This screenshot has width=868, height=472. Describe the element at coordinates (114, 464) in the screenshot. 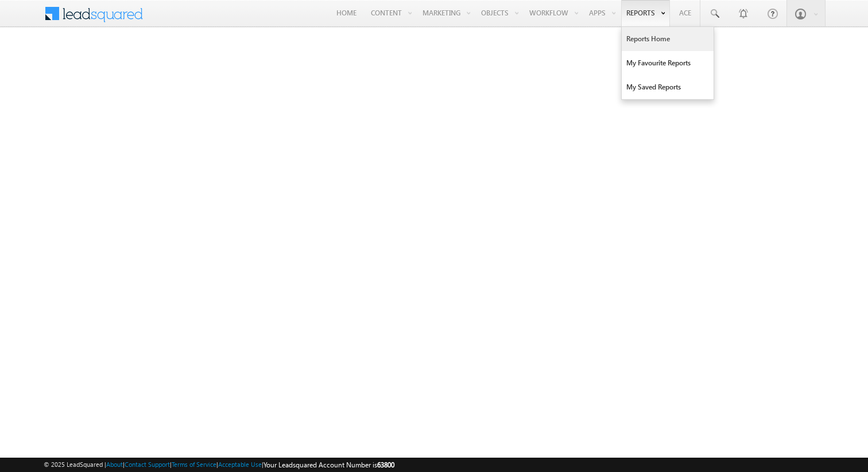

I see `a: About` at that location.